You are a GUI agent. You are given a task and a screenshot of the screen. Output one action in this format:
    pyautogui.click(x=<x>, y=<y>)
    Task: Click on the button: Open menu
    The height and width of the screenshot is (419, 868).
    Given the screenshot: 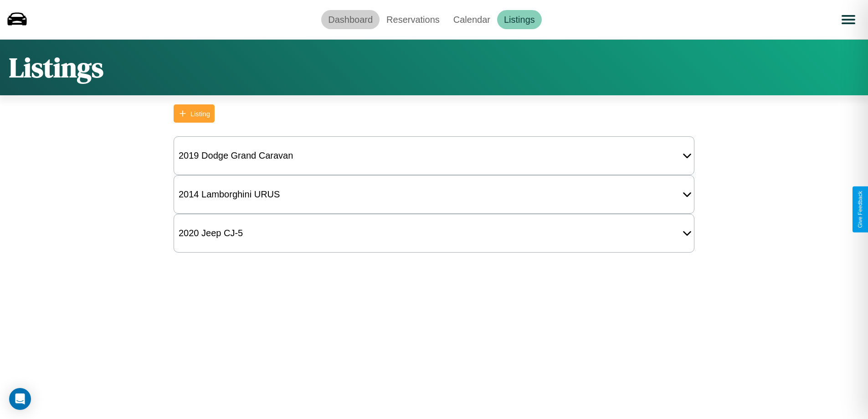 What is the action you would take?
    pyautogui.click(x=848, y=20)
    